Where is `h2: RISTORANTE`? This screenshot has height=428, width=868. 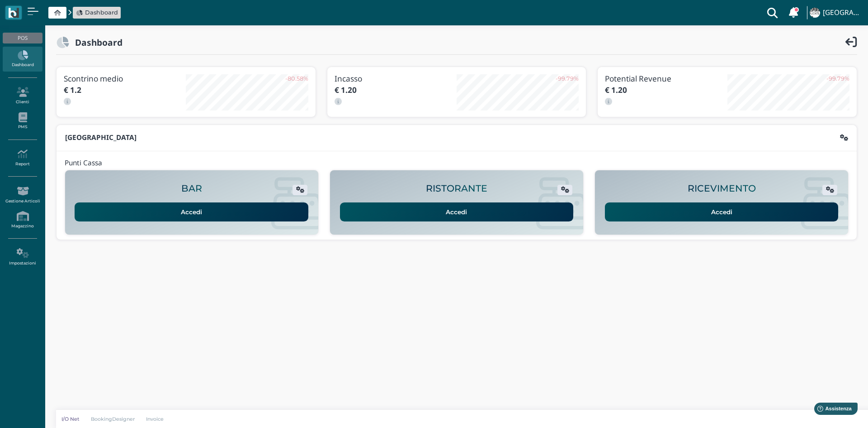
h2: RISTORANTE is located at coordinates (457, 188).